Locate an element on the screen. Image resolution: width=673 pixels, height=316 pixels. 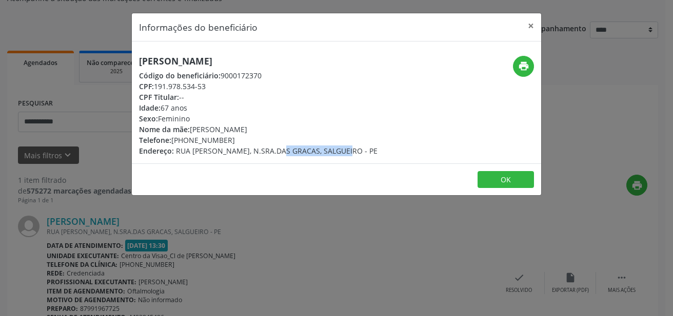
span: Telefone: is located at coordinates (155, 140).